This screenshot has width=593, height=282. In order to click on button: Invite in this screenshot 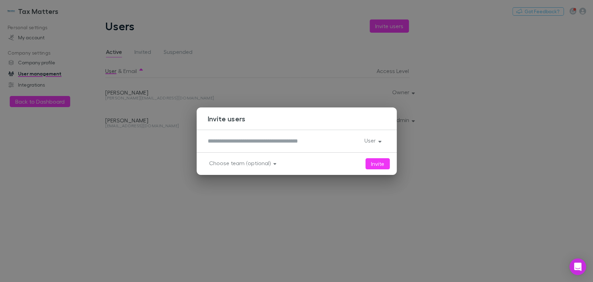, I will do `click(378, 164)`.